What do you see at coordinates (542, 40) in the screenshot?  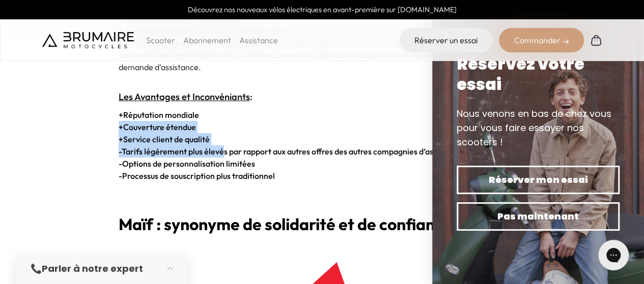 I see `div: Commander` at bounding box center [542, 40].